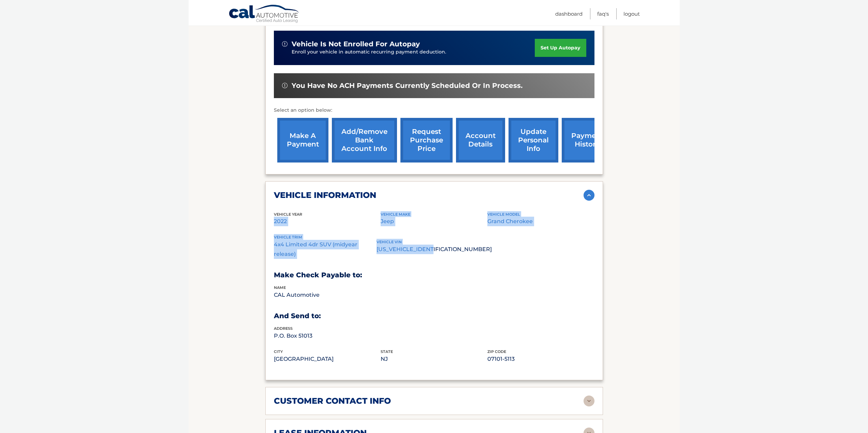 This screenshot has width=868, height=433. What do you see at coordinates (413, 52) in the screenshot?
I see `p: Enroll your vehicle in automatic recurring payment deduction.` at bounding box center [413, 52].